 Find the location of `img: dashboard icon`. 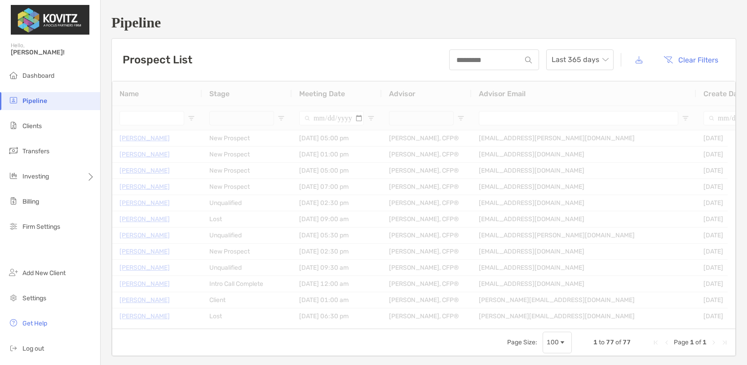

img: dashboard icon is located at coordinates (13, 75).